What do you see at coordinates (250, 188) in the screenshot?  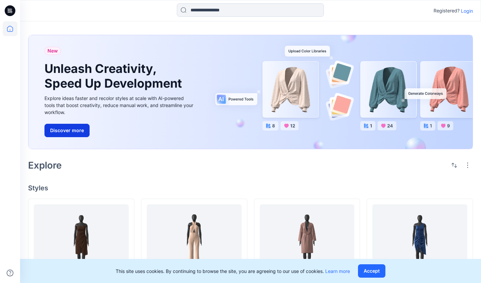 I see `h4: Styles` at bounding box center [250, 188].